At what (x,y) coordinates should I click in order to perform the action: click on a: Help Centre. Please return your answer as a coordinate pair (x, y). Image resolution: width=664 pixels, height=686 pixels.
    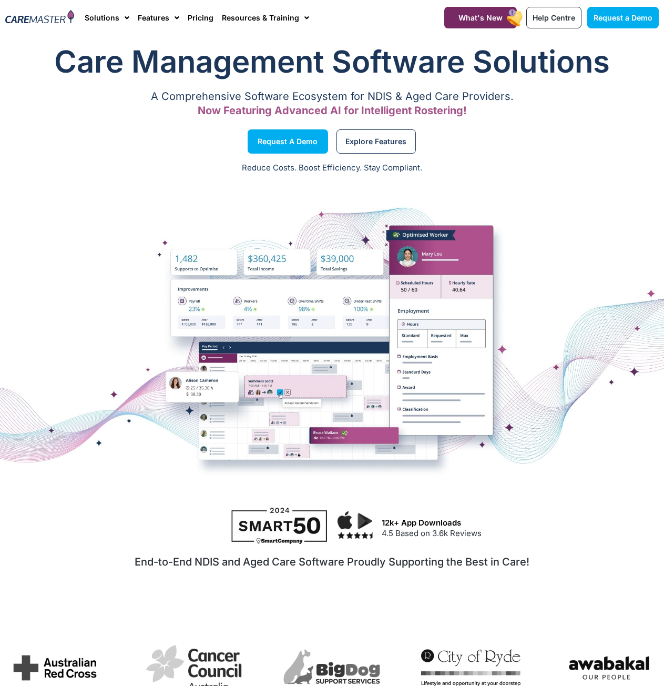
    Looking at the image, I should click on (554, 17).